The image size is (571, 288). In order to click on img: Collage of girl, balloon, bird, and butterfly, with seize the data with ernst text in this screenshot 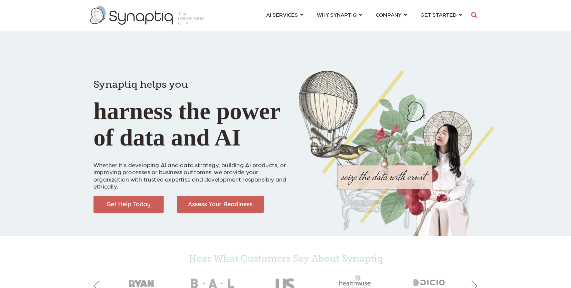, I will do `click(396, 153)`.